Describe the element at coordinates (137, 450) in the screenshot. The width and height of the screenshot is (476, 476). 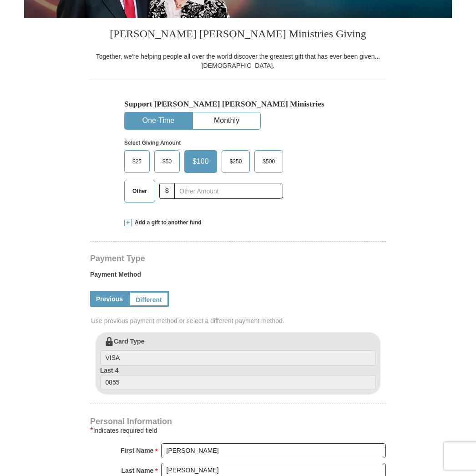
I see `strong: First Name` at that location.